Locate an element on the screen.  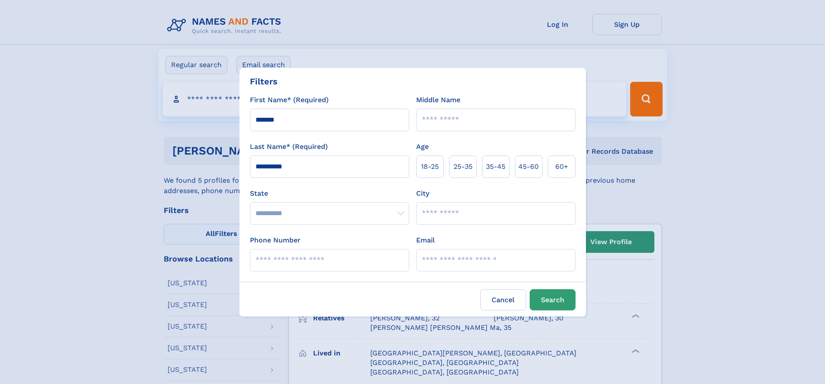
span: 25‑35 is located at coordinates (463, 167).